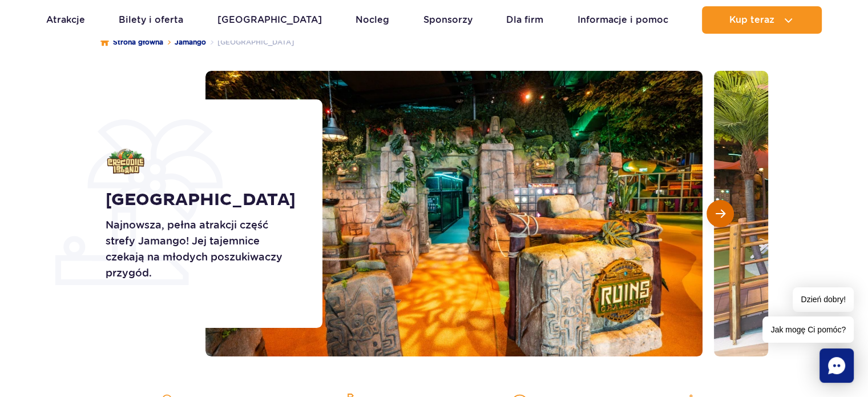 This screenshot has width=868, height=397. I want to click on span: Kup teraz, so click(752, 20).